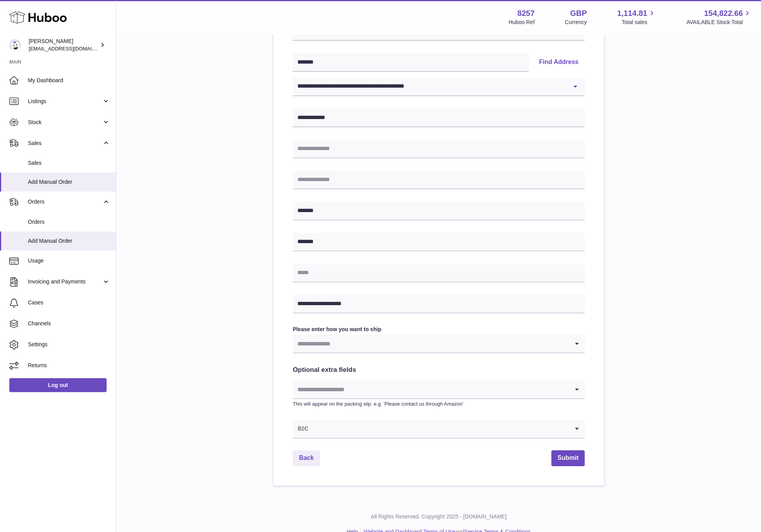 Image resolution: width=761 pixels, height=532 pixels. I want to click on span: 154,822.66, so click(724, 13).